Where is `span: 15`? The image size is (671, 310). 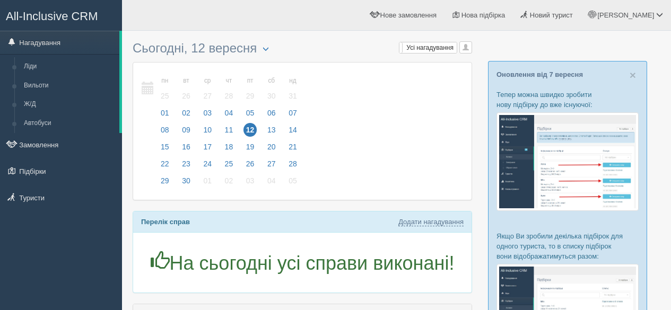 span: 15 is located at coordinates (165, 147).